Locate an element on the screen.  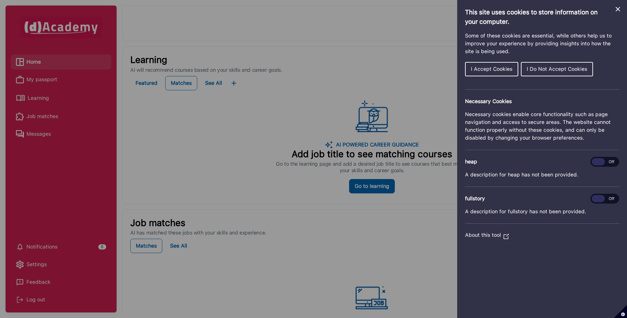
h3: fullstory is located at coordinates (542, 199).